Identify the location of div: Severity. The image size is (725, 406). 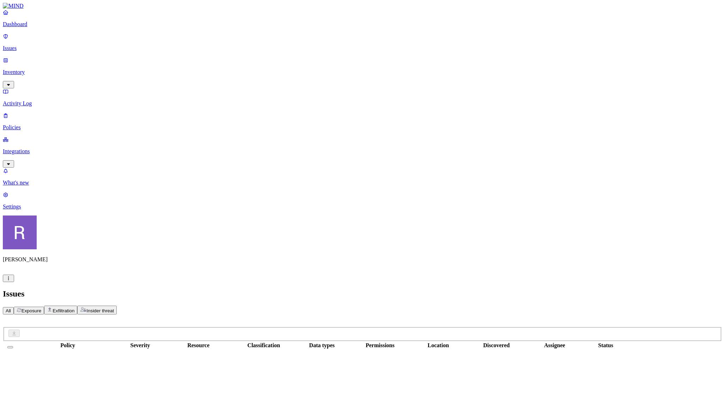
(140, 346).